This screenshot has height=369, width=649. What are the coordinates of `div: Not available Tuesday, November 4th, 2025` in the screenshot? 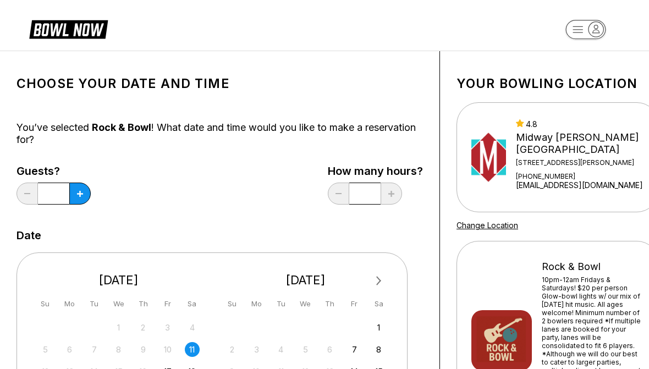 It's located at (280, 349).